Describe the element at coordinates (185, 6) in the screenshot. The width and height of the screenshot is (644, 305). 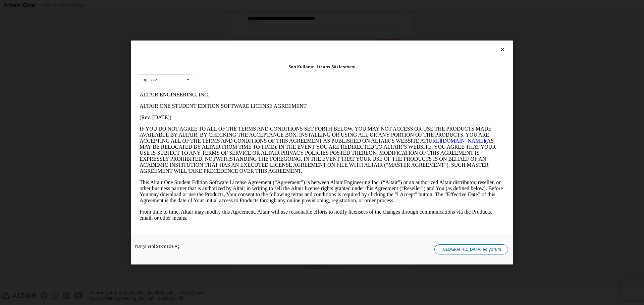
I see `p: ALTAIR ENGINEERING, INC.` at that location.